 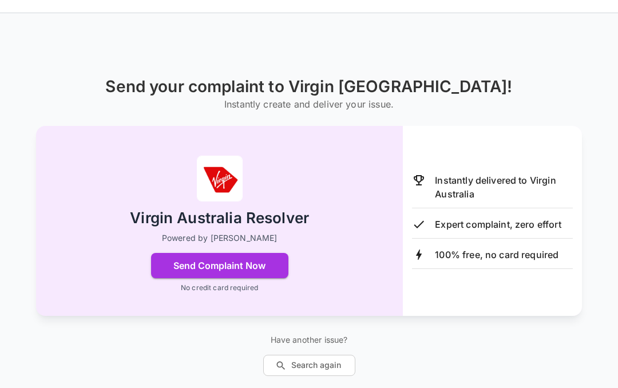 What do you see at coordinates (220, 179) in the screenshot?
I see `img: Virgin Australia` at bounding box center [220, 179].